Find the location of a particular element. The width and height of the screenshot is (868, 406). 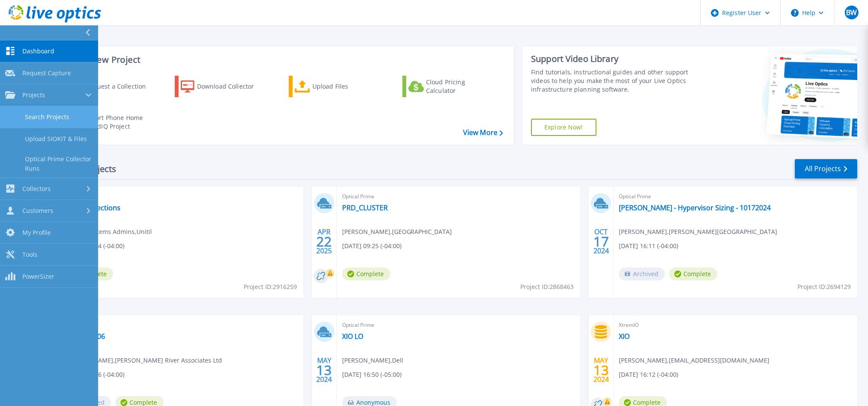

span: Dashboard is located at coordinates (38, 51).